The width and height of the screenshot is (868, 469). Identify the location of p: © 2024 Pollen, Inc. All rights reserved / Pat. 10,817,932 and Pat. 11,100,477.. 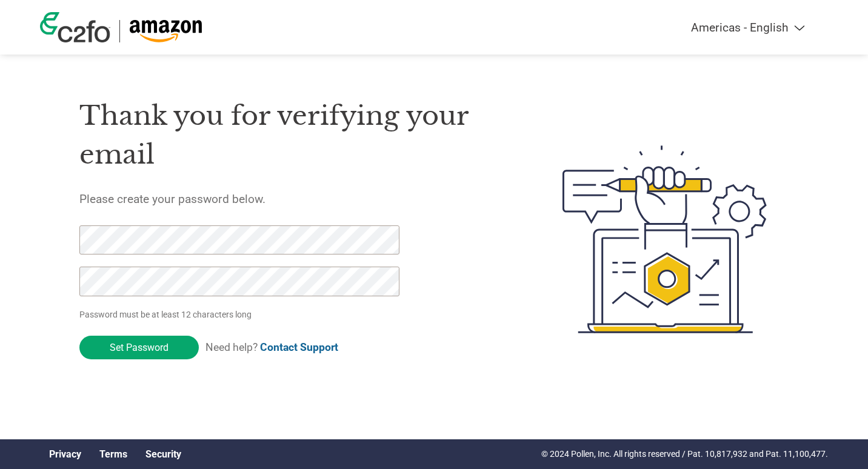
(684, 454).